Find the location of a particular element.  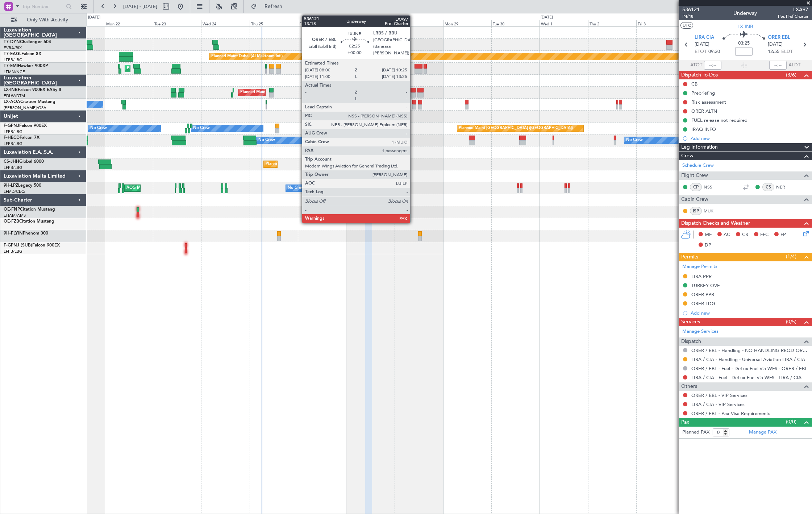

a: EVRA/RIX is located at coordinates (13, 48).